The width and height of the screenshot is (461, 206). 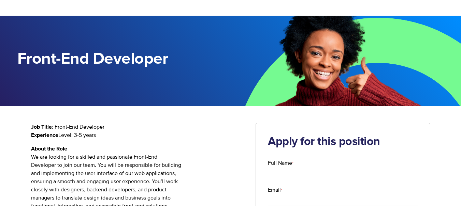 What do you see at coordinates (49, 149) in the screenshot?
I see `strong: About the Role` at bounding box center [49, 149].